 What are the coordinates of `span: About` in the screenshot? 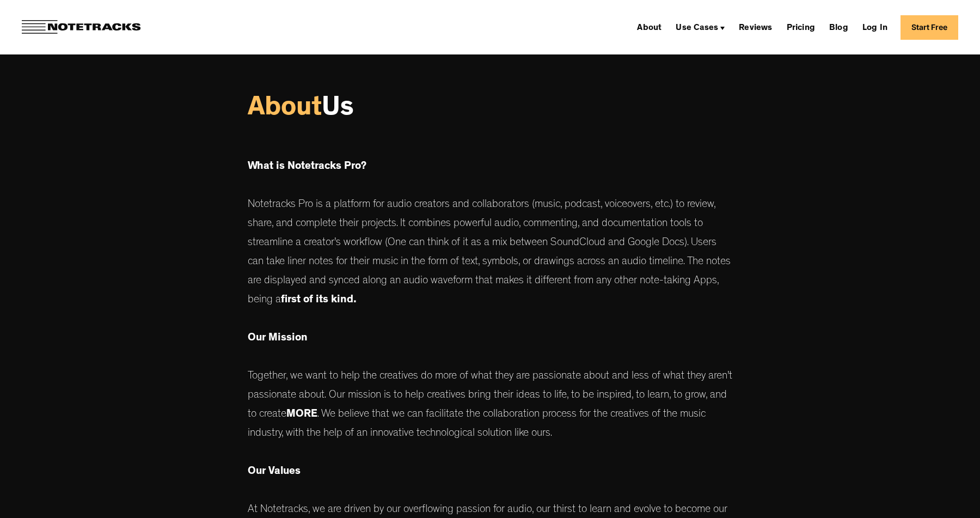 It's located at (285, 109).